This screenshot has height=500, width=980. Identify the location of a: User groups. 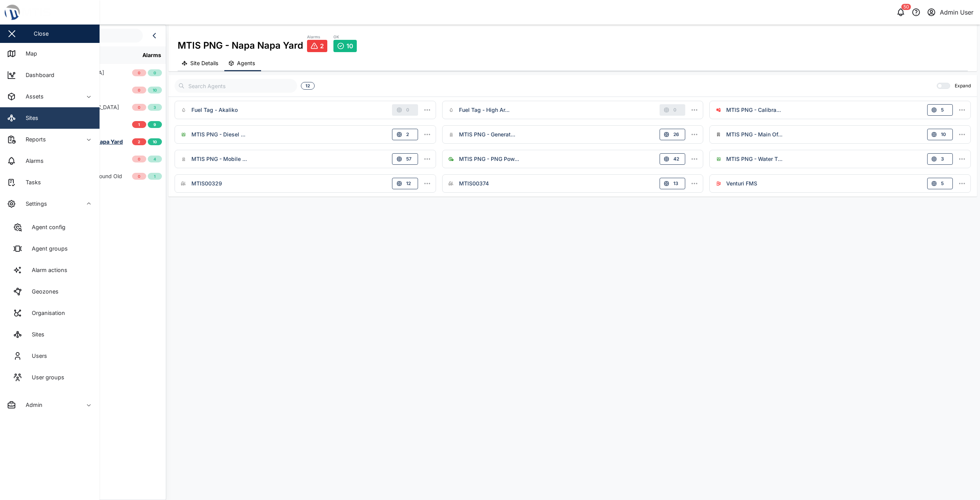
(49, 377).